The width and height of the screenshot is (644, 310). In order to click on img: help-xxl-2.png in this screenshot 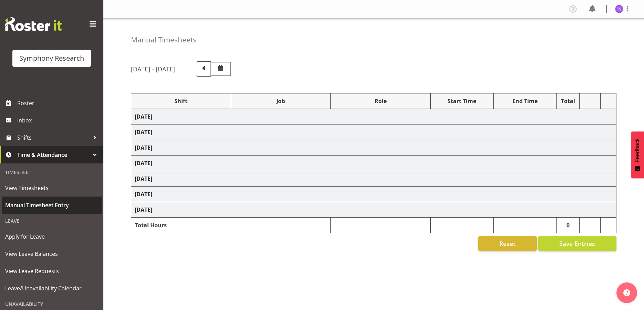, I will do `click(627, 293)`.